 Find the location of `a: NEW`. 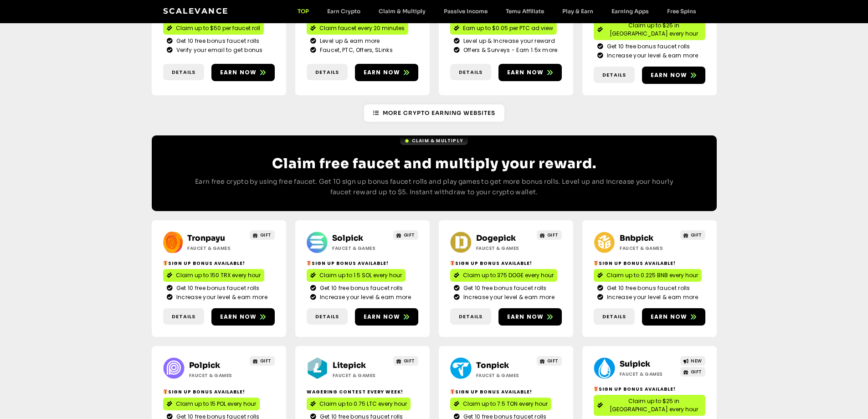

a: NEW is located at coordinates (692, 361).